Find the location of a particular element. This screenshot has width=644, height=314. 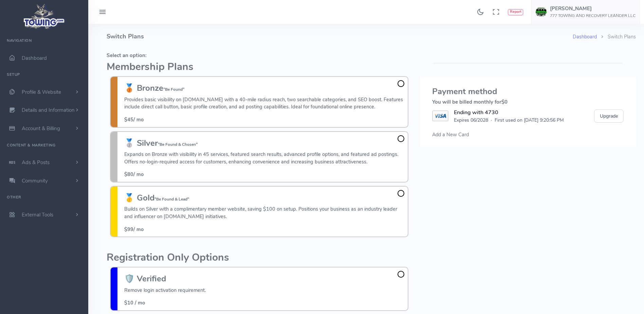

h3: 🥇 Gold is located at coordinates (264, 198).